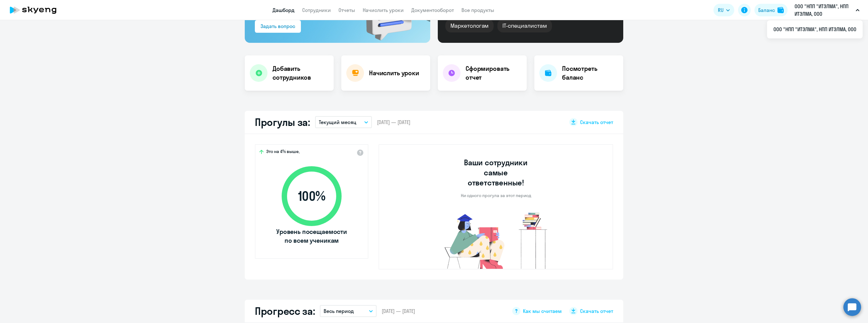 Image resolution: width=868 pixels, height=323 pixels. I want to click on a: Дашборд, so click(284, 10).